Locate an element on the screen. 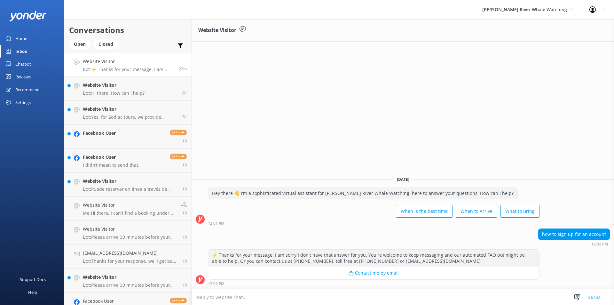 The height and width of the screenshot is (305, 614). div: Support Docs is located at coordinates (33, 279).